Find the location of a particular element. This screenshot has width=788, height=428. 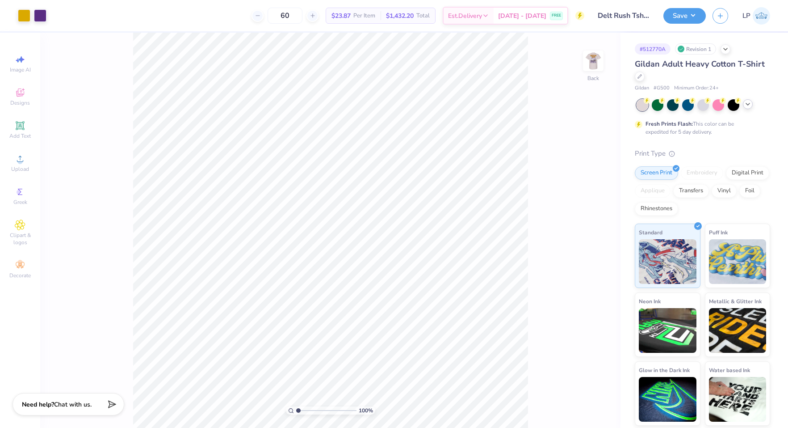

span: Greek is located at coordinates (20, 202).